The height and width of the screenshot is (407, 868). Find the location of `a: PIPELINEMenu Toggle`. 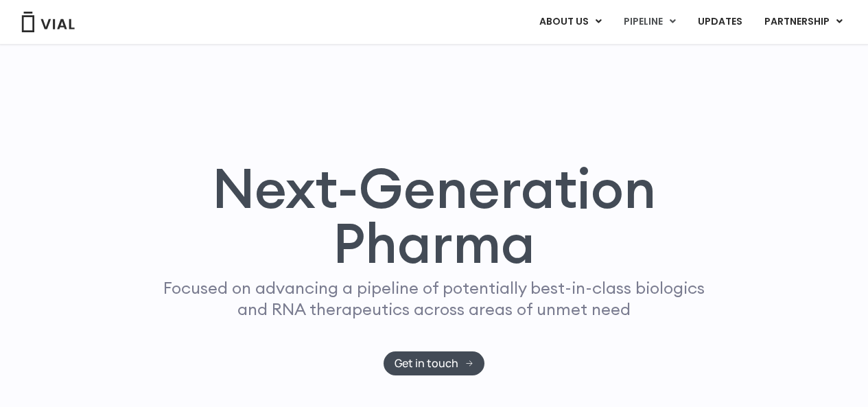

a: PIPELINEMenu Toggle is located at coordinates (650, 22).